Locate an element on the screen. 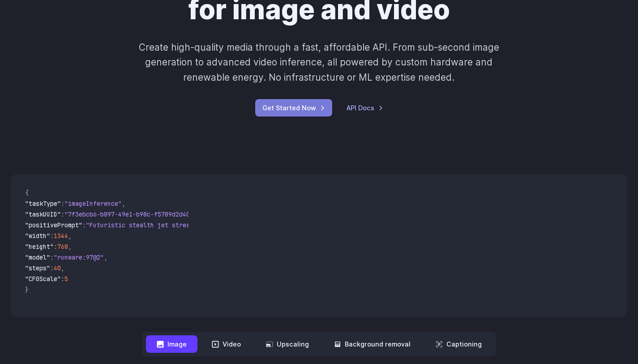 The height and width of the screenshot is (364, 638). span: "width" is located at coordinates (38, 235).